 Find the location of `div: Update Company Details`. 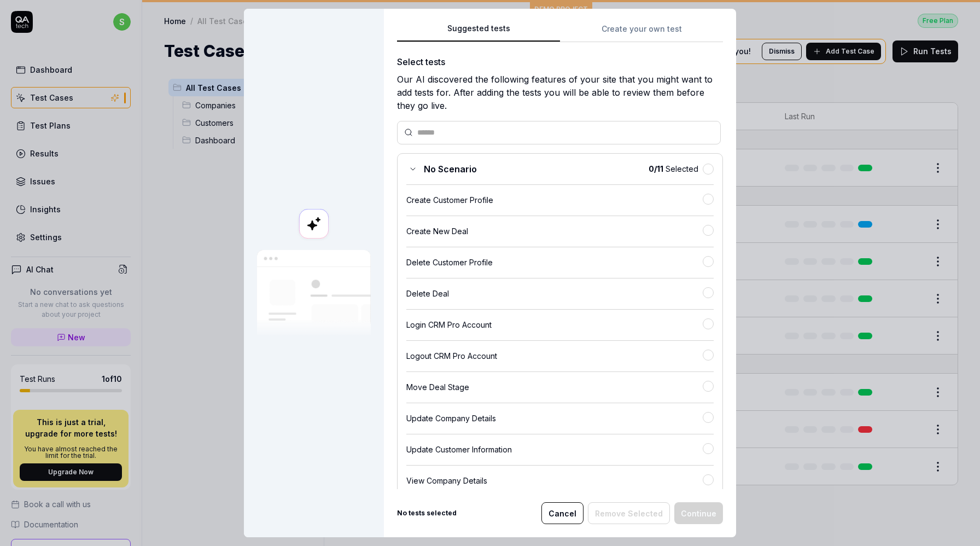

div: Update Company Details is located at coordinates (554, 418).